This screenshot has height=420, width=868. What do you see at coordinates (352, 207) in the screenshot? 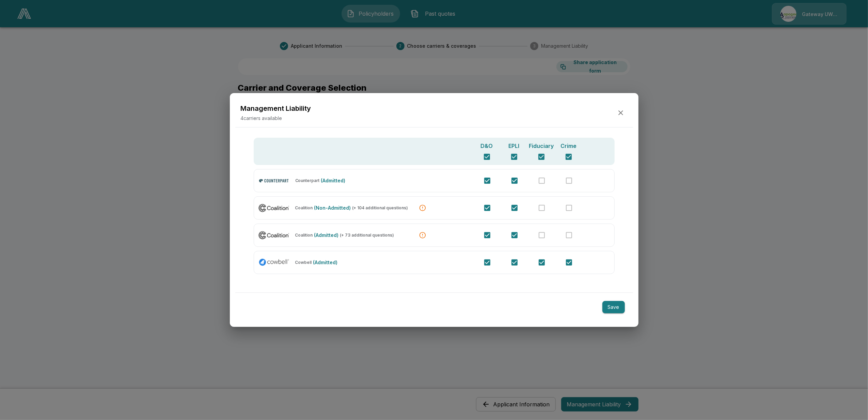
I see `p: Coalition (Non-Admitted) (+ 104 additional questions)` at bounding box center [352, 207].